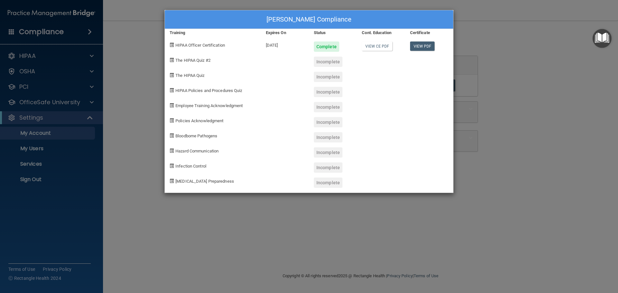  What do you see at coordinates (429, 33) in the screenshot?
I see `div: Certificate` at bounding box center [429, 33].